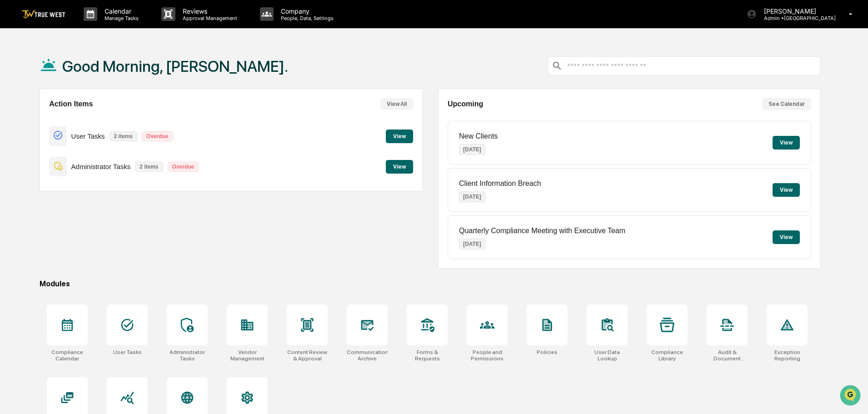 This screenshot has width=868, height=414. What do you see at coordinates (87, 26) in the screenshot?
I see `p: How can we help?` at bounding box center [87, 26].